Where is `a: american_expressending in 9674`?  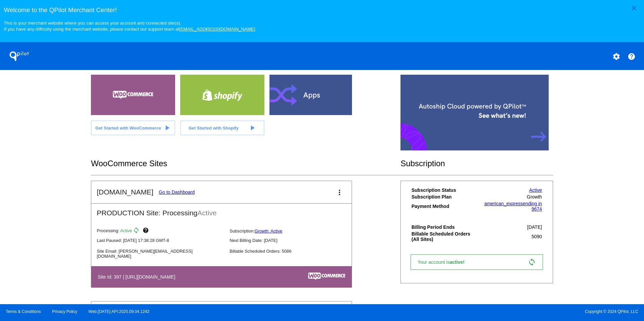
a: american_expressending in 9674 is located at coordinates (513, 206).